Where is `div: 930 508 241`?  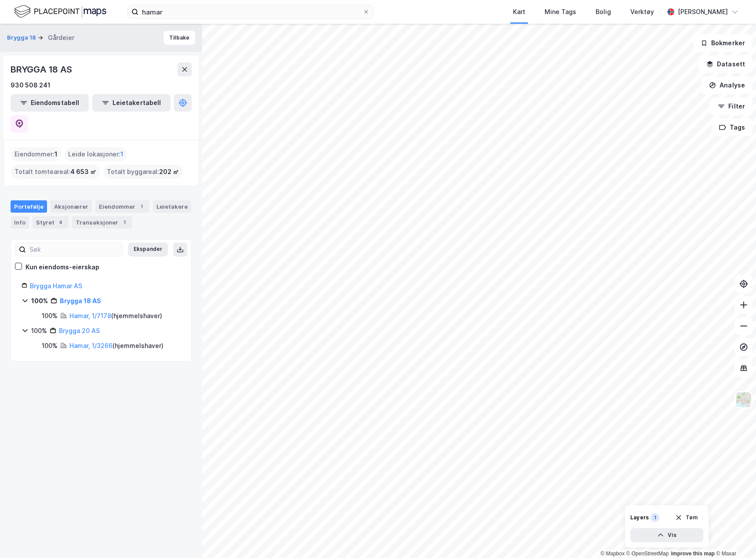 div: 930 508 241 is located at coordinates (30, 85).